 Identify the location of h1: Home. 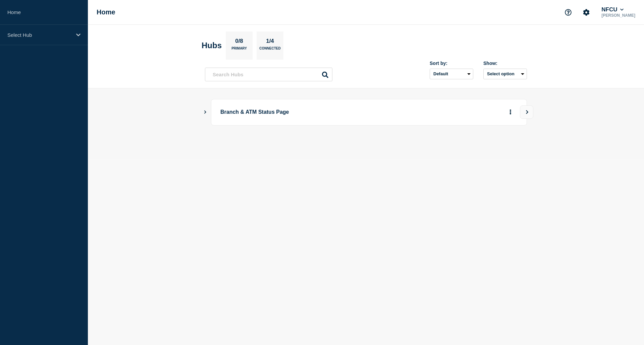
(106, 12).